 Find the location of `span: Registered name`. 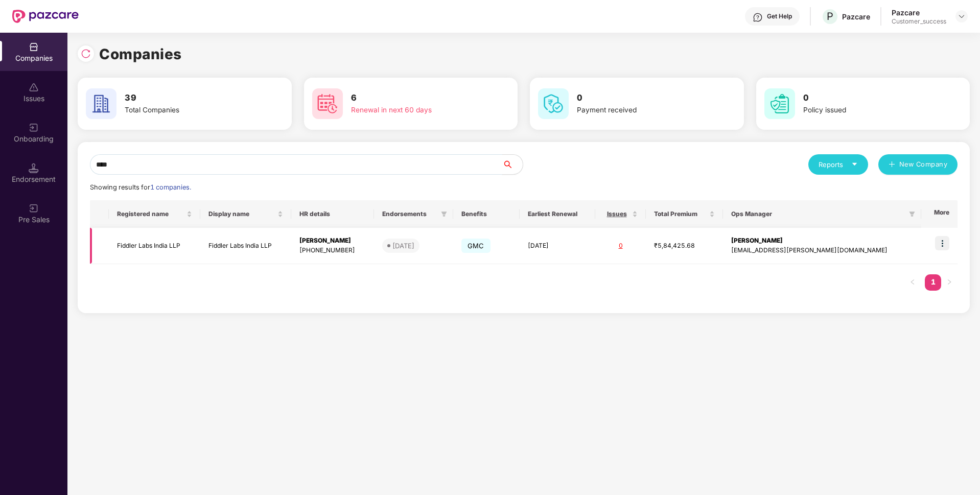

span: Registered name is located at coordinates (151, 214).